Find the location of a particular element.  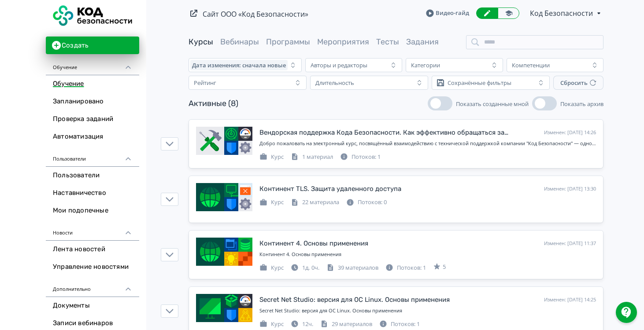

div: Континент TLS. Защита удаленного доступа is located at coordinates (330, 189).